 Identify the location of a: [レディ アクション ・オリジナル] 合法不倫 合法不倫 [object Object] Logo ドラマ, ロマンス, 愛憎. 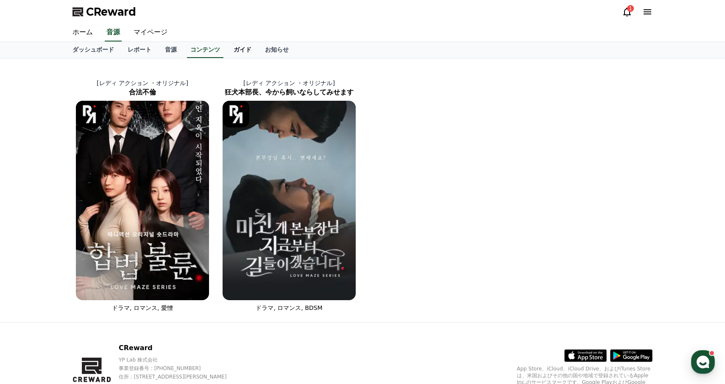
(142, 195).